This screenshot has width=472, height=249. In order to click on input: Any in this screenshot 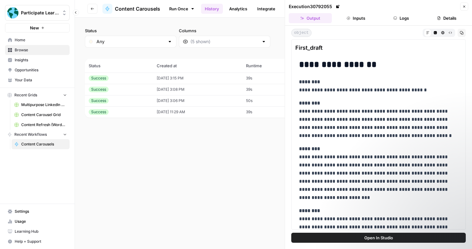, I will do `click(131, 42)`.